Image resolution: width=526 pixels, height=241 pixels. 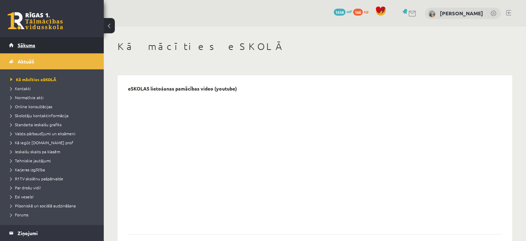 I want to click on span: Esi vesels!, so click(x=22, y=196).